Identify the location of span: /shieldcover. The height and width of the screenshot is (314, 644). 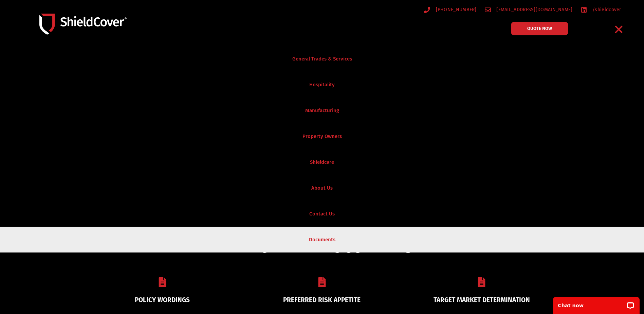
(606, 9).